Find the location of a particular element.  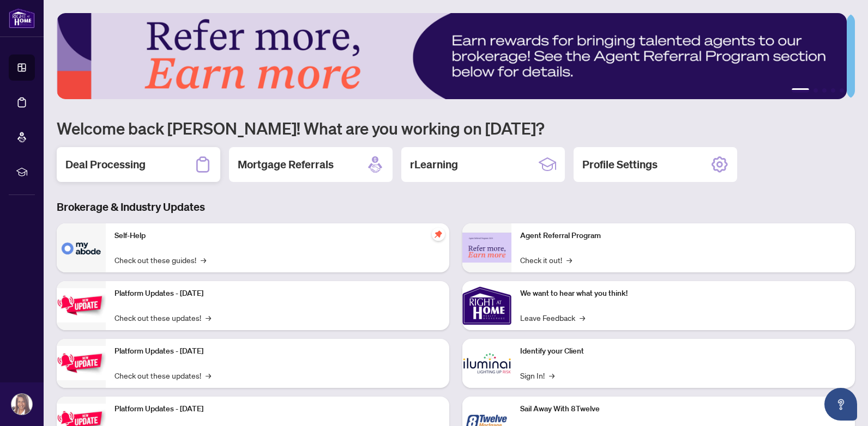

p: Agent Referral Program is located at coordinates (683, 236).